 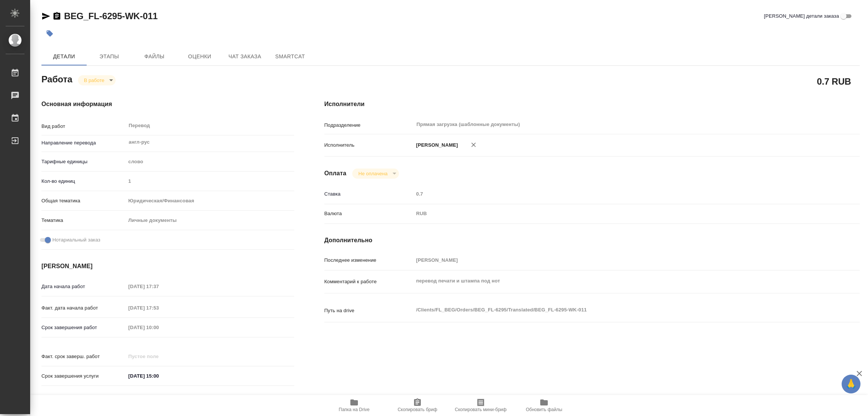 What do you see at coordinates (335, 174) in the screenshot?
I see `h4: Оплата` at bounding box center [335, 174].